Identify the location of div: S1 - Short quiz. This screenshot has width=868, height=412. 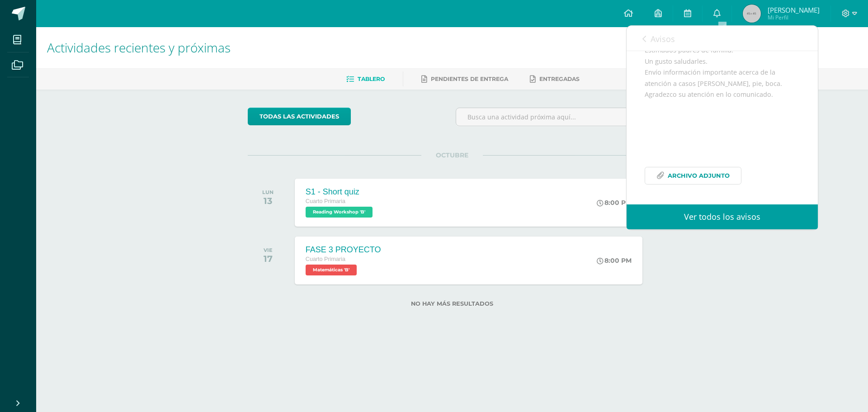
(340, 192).